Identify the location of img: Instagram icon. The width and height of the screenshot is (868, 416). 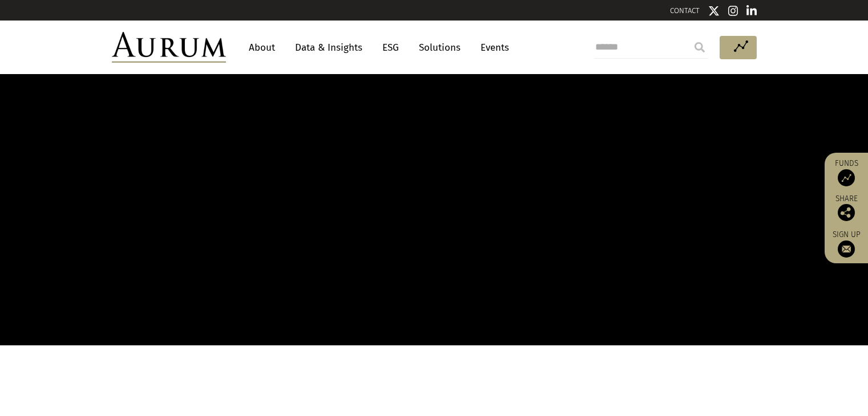
(733, 11).